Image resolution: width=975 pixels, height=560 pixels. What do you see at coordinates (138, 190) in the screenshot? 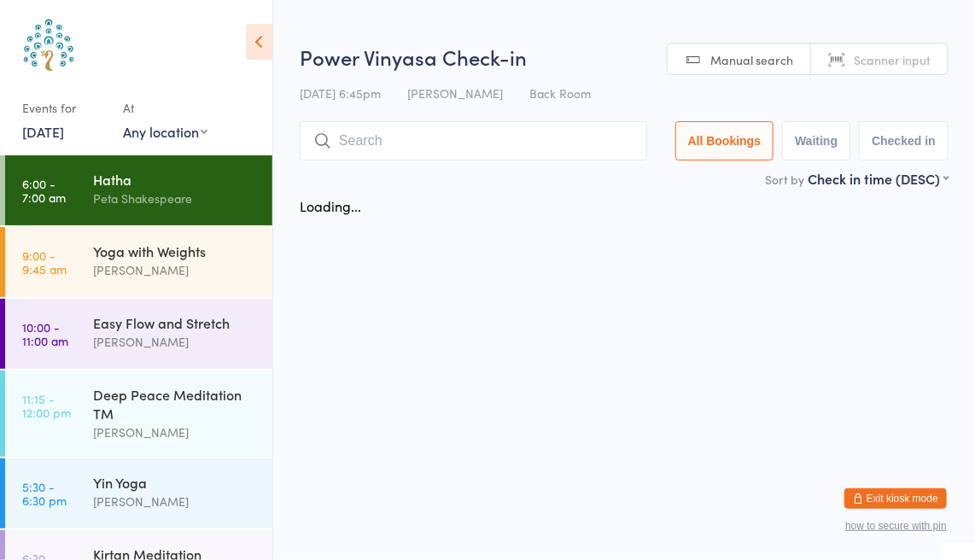
I see `a: 6:00 -7:00 amHathaPeta Shakespeare` at bounding box center [138, 190].